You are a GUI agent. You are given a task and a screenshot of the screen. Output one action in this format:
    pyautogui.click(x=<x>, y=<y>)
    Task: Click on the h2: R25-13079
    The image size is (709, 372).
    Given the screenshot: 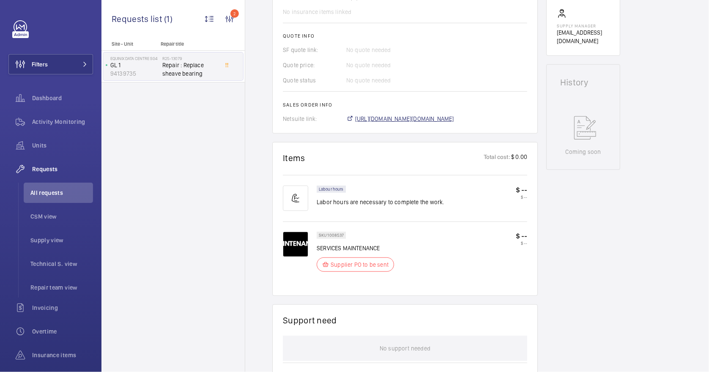 What is the action you would take?
    pyautogui.click(x=190, y=58)
    